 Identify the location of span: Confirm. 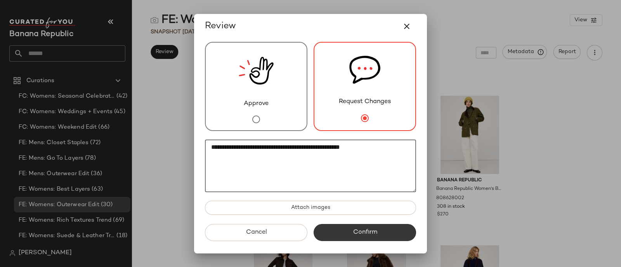
(365, 233).